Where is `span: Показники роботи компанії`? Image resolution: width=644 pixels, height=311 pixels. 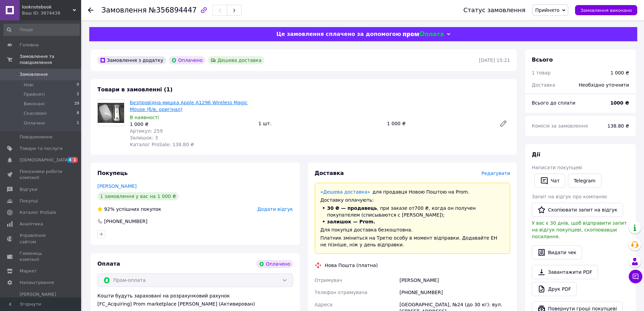 span: Показники роботи компанії is located at coordinates (41, 174).